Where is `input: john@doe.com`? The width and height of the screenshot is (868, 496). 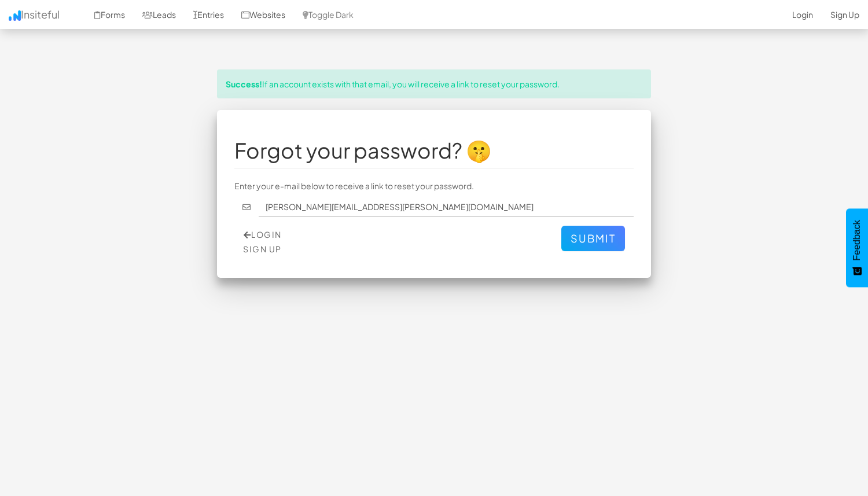 input: john@doe.com is located at coordinates (446, 208).